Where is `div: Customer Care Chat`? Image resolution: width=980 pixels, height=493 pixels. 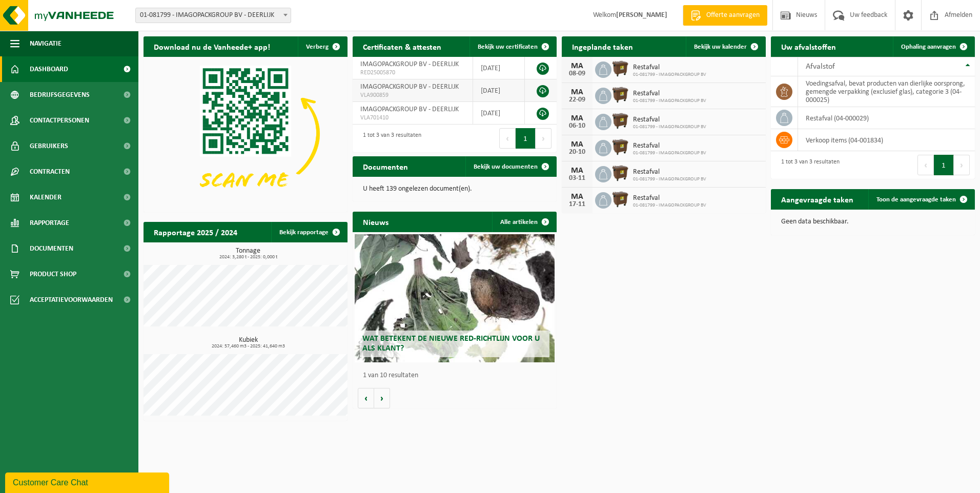
div: Customer Care Chat is located at coordinates (82, 13).